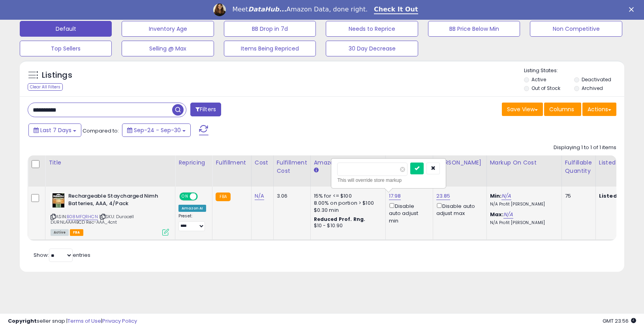 The width and height of the screenshot is (644, 329). What do you see at coordinates (316, 170) in the screenshot?
I see `small: Amazon Fees.` at bounding box center [316, 170].